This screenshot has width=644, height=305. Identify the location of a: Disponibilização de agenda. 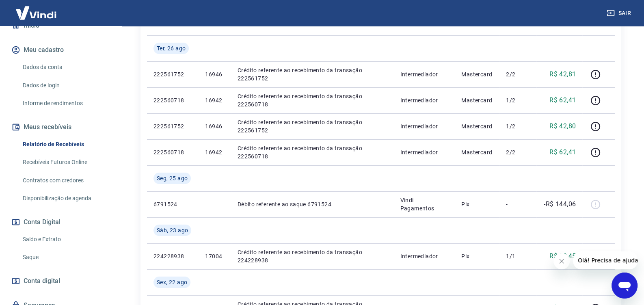
(65, 198).